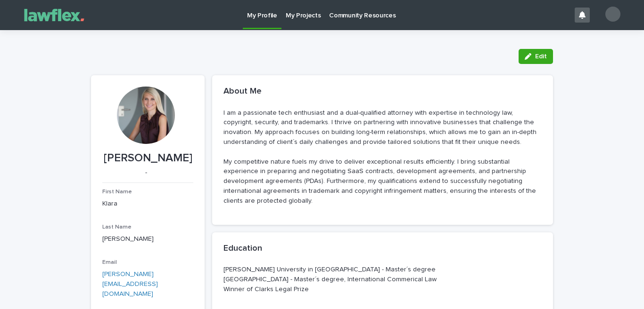 Image resolution: width=644 pixels, height=309 pixels. Describe the element at coordinates (242, 92) in the screenshot. I see `h2: About Me` at that location.